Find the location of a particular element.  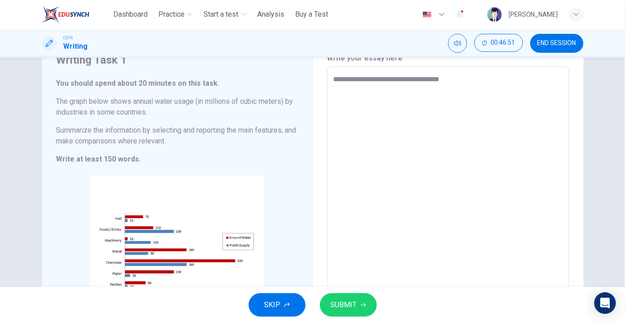

button: 00:46:51 is located at coordinates (498, 43).